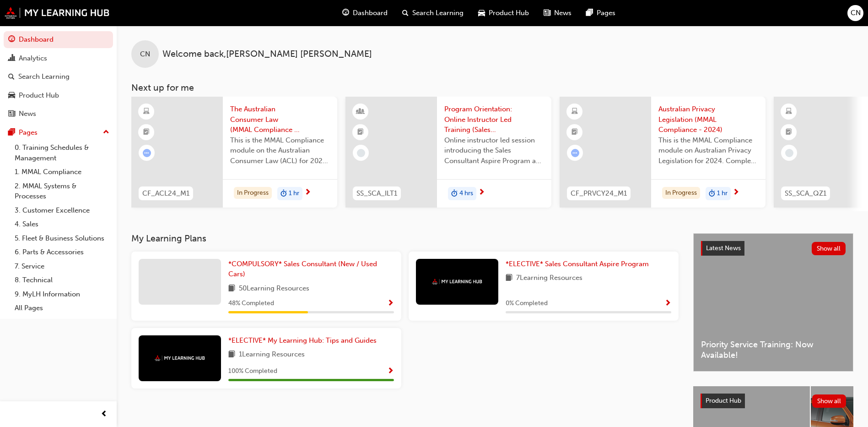 The image size is (868, 427). I want to click on a: 2. MMAL Systems & Processes, so click(62, 191).